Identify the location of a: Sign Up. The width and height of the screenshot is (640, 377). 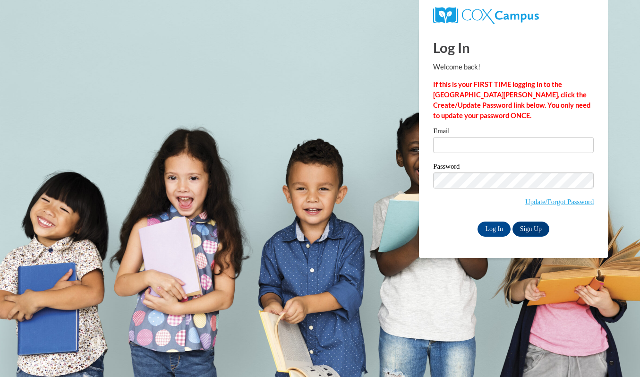
(531, 229).